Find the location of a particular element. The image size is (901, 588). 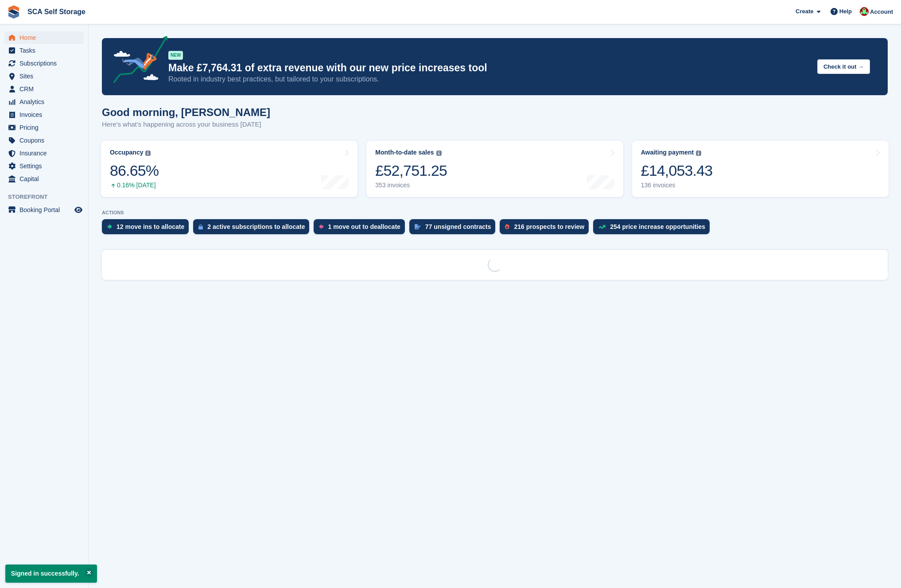

p: Rooted in industry best practices, but tailored to your subscriptions. is located at coordinates (489, 80).